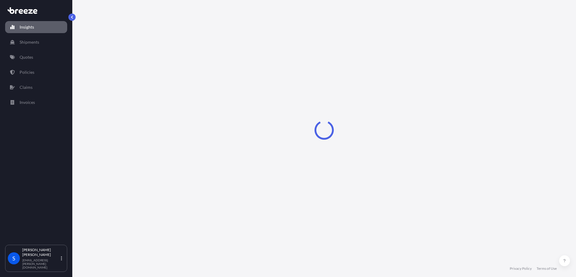  What do you see at coordinates (14, 258) in the screenshot?
I see `span: S` at bounding box center [14, 258].